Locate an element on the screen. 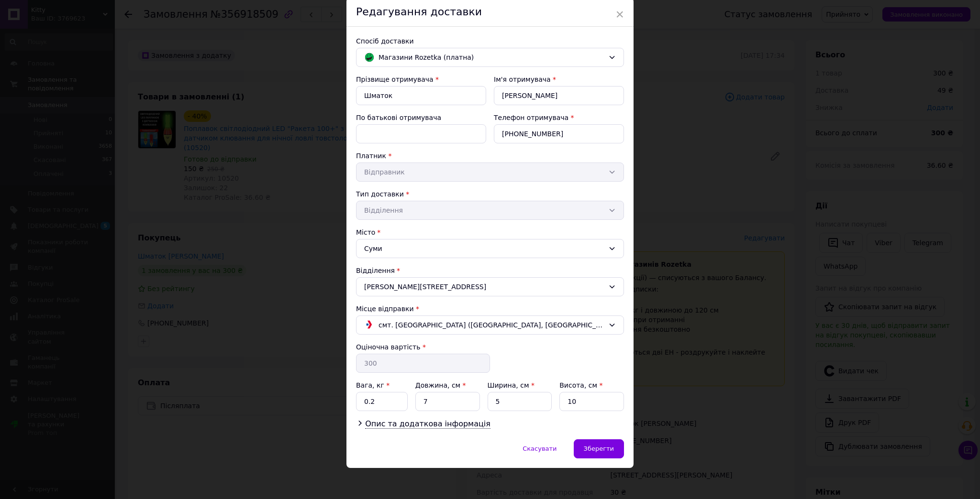  label: Висота, см is located at coordinates (581, 385).